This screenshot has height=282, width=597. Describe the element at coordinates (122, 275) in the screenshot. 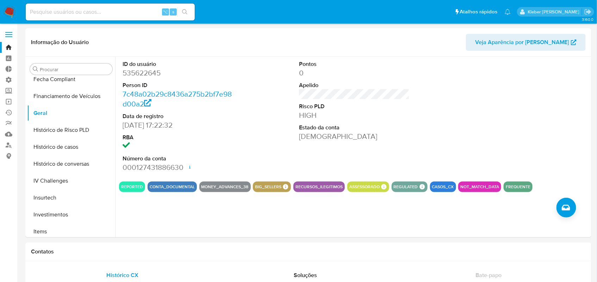

I see `span: Histórico CX` at that location.